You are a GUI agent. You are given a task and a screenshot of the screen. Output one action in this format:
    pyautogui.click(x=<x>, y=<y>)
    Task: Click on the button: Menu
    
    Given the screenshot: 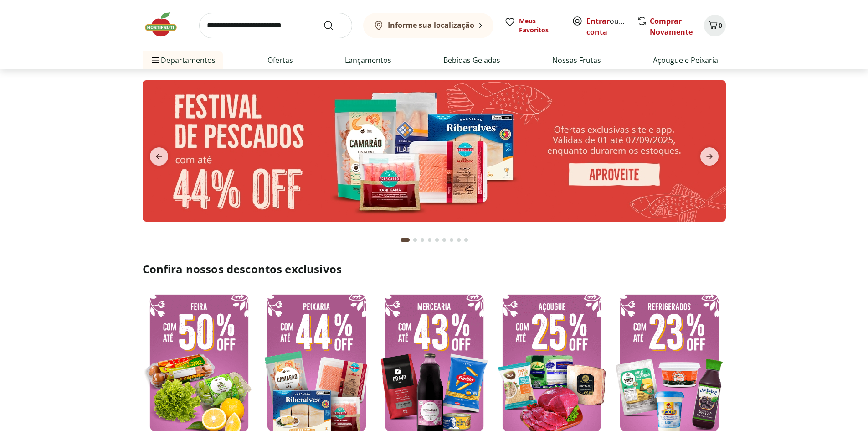 What is the action you would take?
    pyautogui.click(x=156, y=60)
    